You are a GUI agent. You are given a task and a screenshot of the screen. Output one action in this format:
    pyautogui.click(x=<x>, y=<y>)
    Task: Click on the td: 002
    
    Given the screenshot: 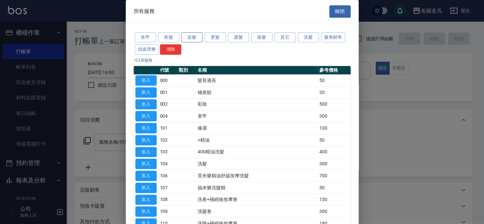 What is the action you would take?
    pyautogui.click(x=168, y=104)
    